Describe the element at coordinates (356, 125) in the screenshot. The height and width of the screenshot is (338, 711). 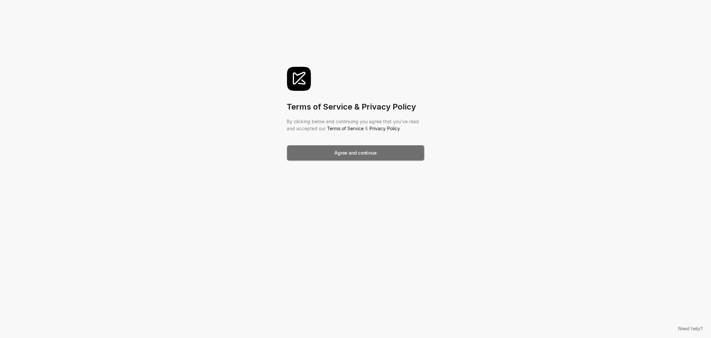
I see `p: By clicking below and continuing you agree that you've read and accepted our & .` at that location.